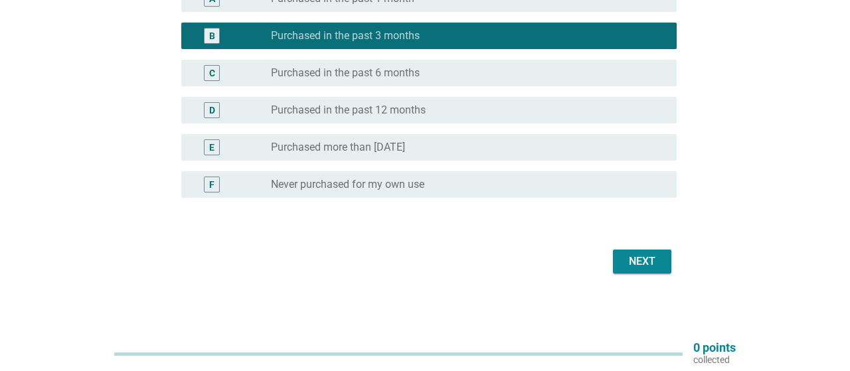  Describe the element at coordinates (345, 73) in the screenshot. I see `label: Purchased in the past 6 months` at that location.